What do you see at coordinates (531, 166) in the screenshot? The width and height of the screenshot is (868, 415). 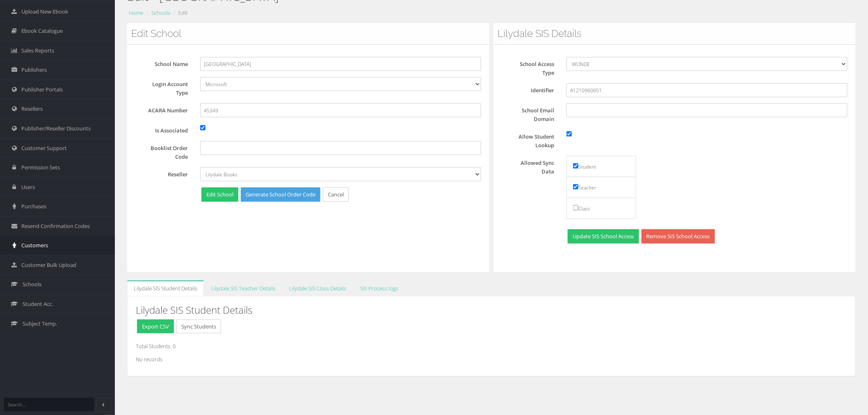 I see `label: Allowed Sync Data` at bounding box center [531, 166].